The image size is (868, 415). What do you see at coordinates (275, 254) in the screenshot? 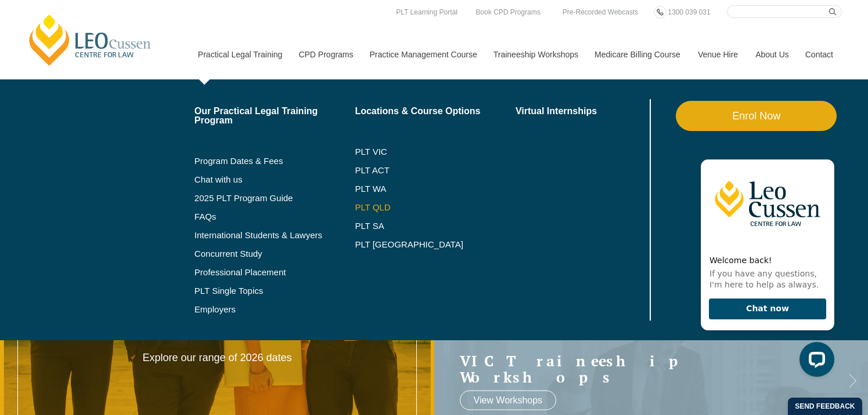
I see `a: Concurrent Study` at bounding box center [275, 254].